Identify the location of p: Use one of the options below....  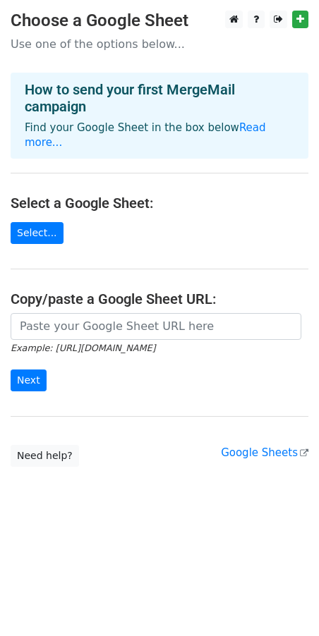
(159, 44).